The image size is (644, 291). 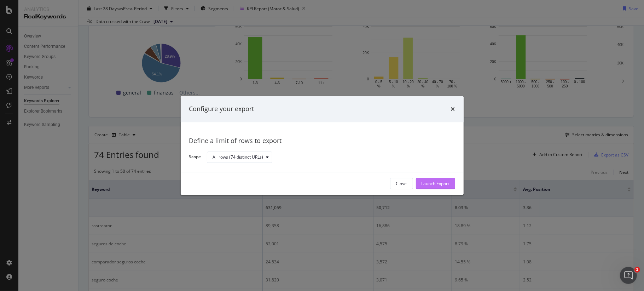 I want to click on div: Launch Export, so click(x=436, y=183).